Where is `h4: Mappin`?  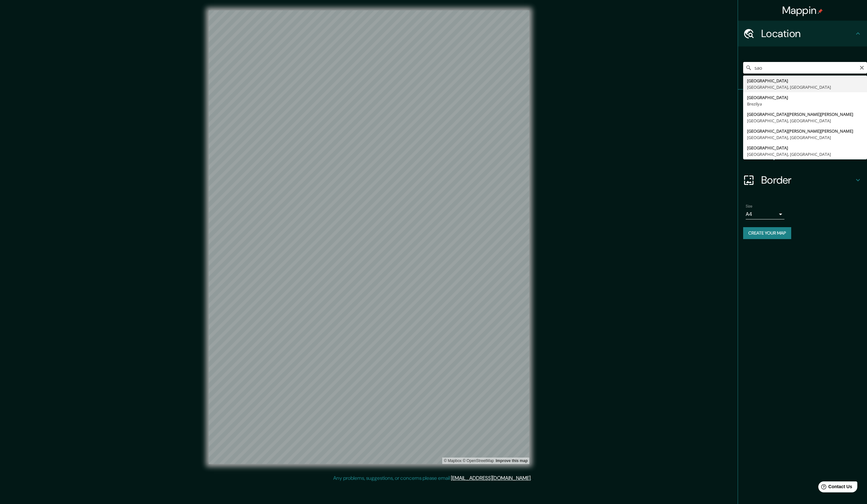
h4: Mappin is located at coordinates (803, 10).